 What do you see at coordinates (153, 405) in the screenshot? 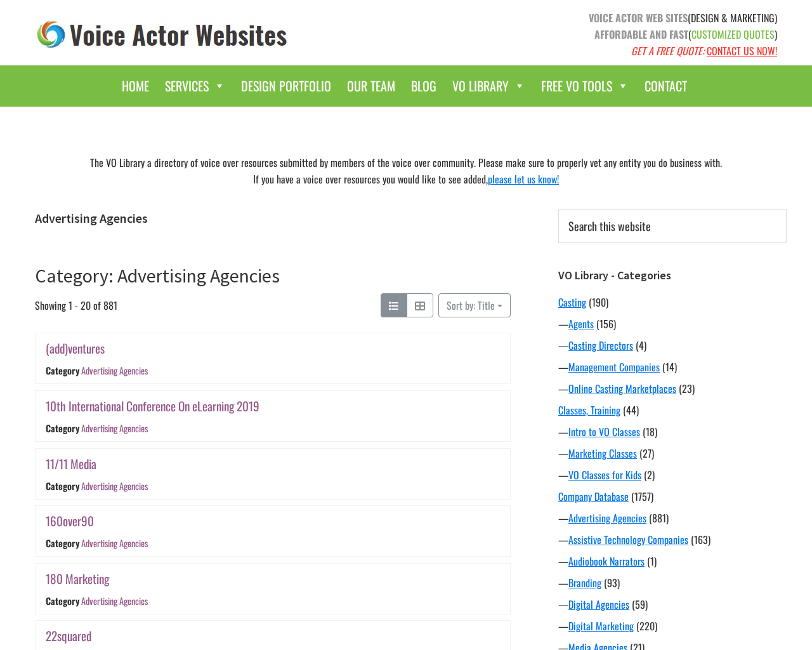
I see `a: 10th International Conference On eLearning 2019` at bounding box center [153, 405].